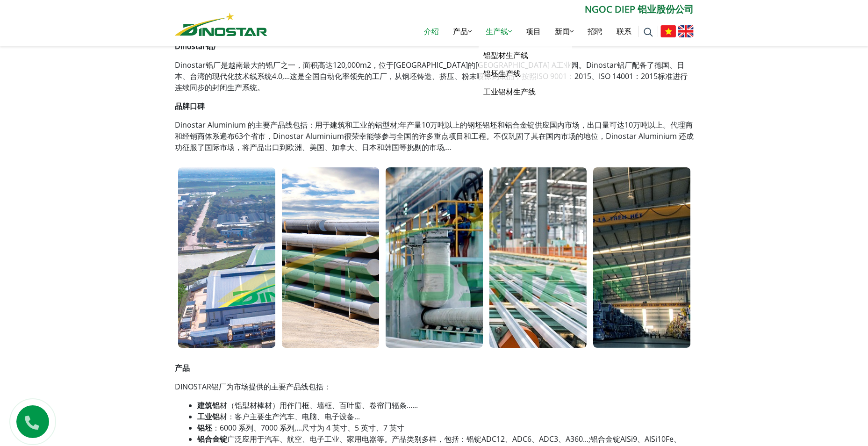 This screenshot has width=868, height=446. I want to click on a: 工业铝材生产线, so click(525, 91).